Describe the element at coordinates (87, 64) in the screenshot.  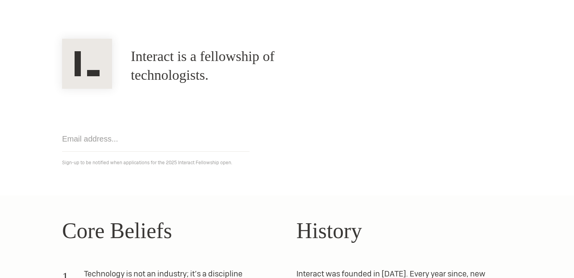
I see `img: Interact Logo` at that location.